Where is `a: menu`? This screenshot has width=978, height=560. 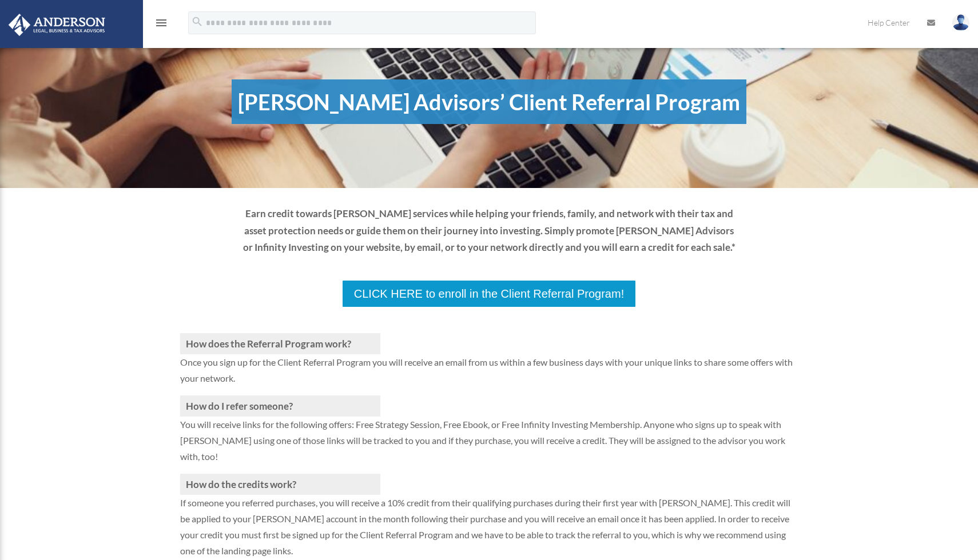 a: menu is located at coordinates (161, 24).